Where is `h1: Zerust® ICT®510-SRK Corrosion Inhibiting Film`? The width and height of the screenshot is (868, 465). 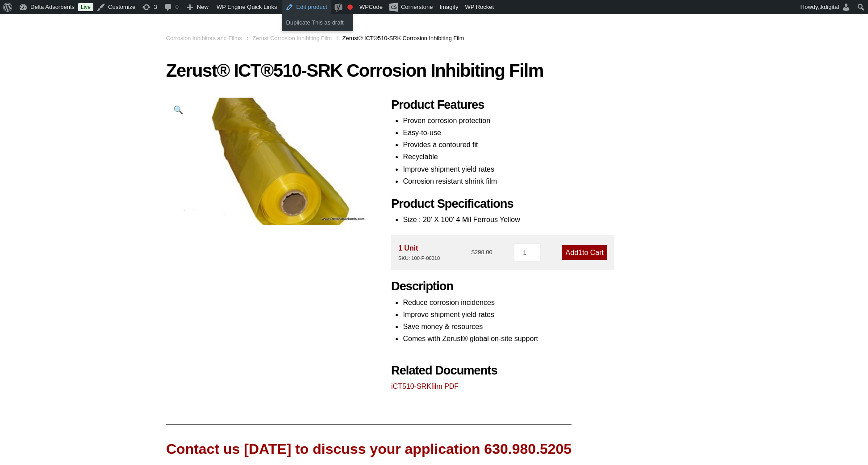
h1: Zerust® ICT®510-SRK Corrosion Inhibiting Film is located at coordinates (434, 71).